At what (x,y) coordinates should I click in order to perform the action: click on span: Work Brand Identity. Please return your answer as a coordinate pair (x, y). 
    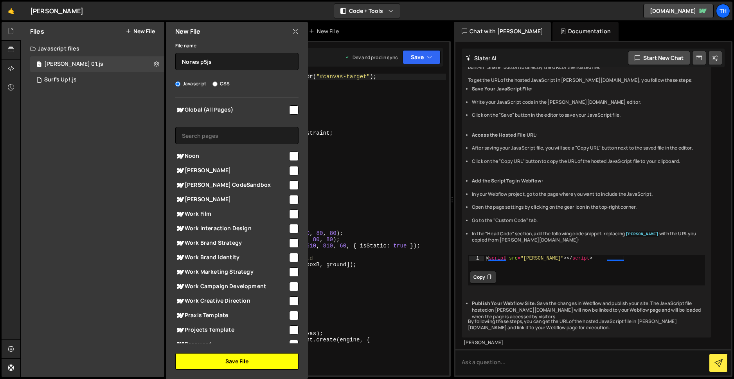
    Looking at the image, I should click on (232, 257).